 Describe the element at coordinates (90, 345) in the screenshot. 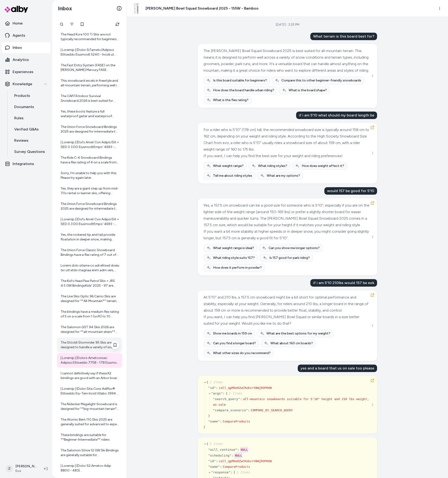

I see `div: The Stöckli Stormrider 95 Skis are designed to handle a variety of snow conditions, as the descri...` at that location.